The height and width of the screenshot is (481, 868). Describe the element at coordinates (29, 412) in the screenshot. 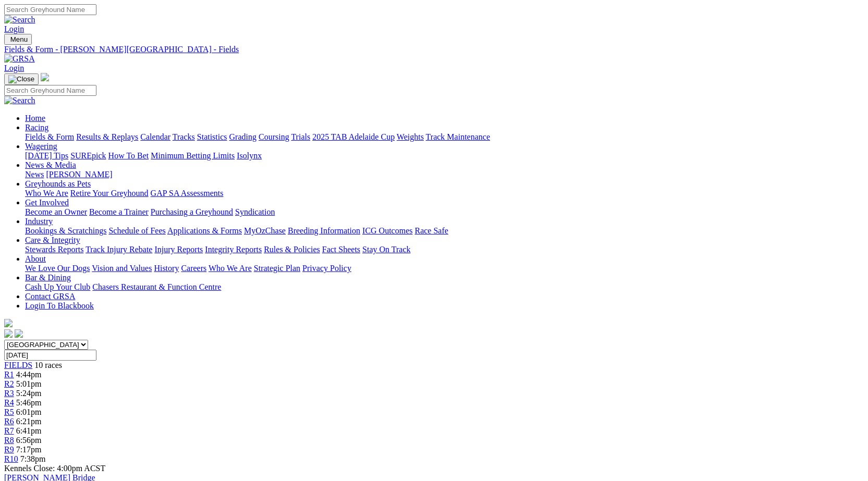

I see `span: 6:01pm` at that location.